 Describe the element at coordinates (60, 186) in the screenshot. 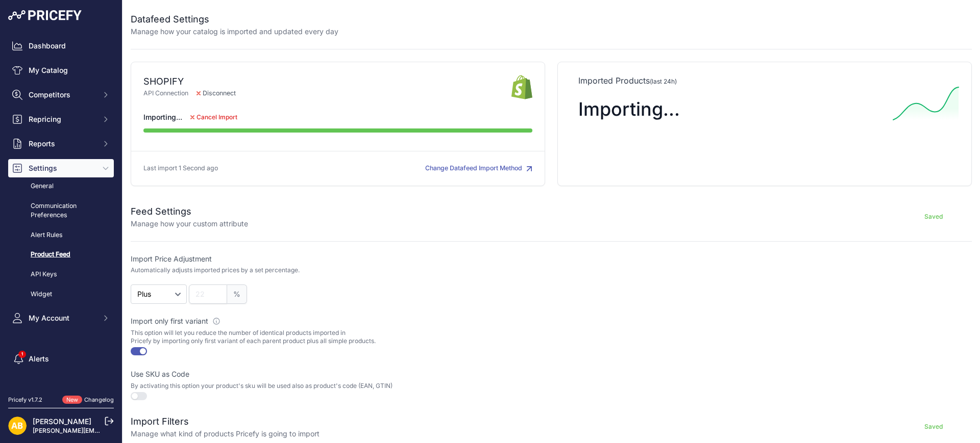

I see `a: General` at that location.